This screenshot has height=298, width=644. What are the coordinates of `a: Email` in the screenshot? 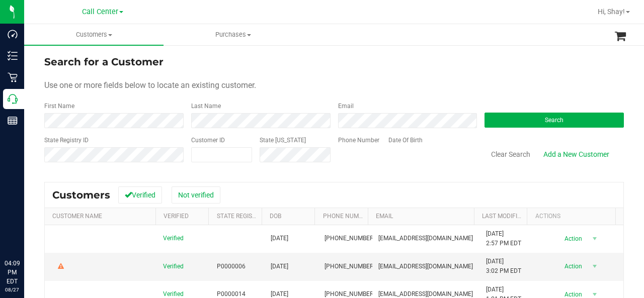 It's located at (384, 216).